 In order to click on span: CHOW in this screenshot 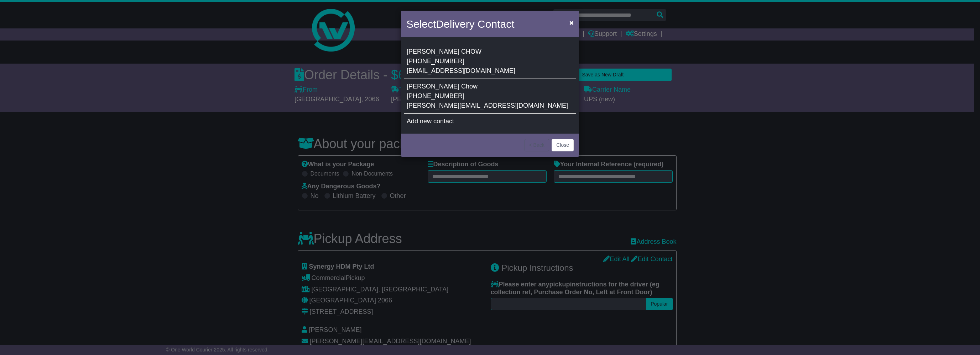, I will do `click(471, 51)`.